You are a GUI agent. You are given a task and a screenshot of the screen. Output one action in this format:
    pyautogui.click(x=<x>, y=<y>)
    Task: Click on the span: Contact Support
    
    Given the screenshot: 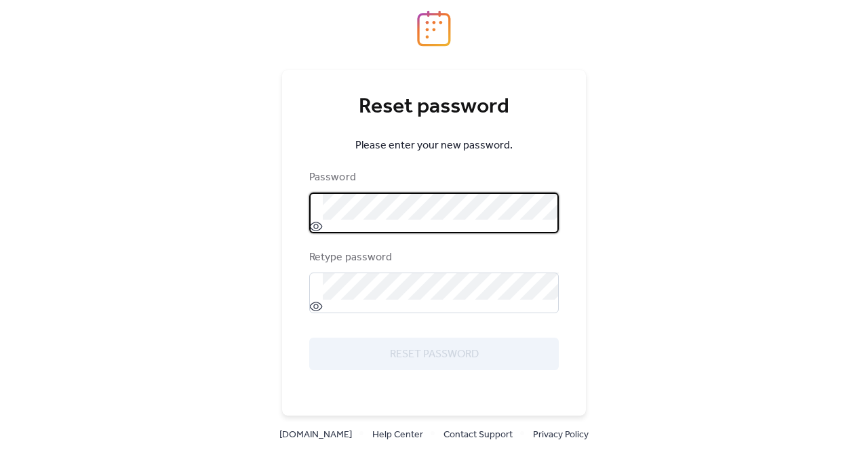 What is the action you would take?
    pyautogui.click(x=478, y=435)
    